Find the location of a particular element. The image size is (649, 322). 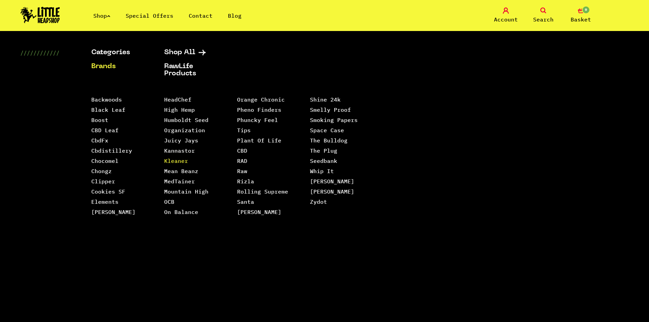

a: Boost is located at coordinates (100, 120).